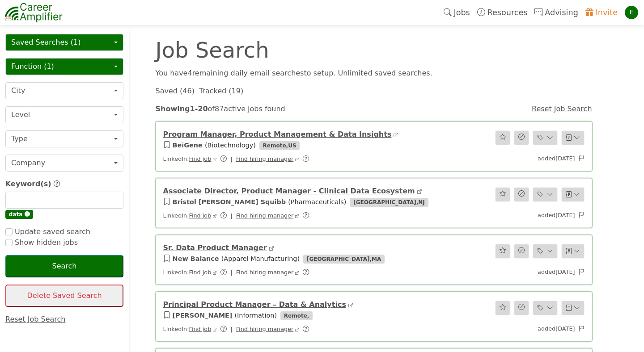 The height and width of the screenshot is (352, 644). What do you see at coordinates (318, 50) in the screenshot?
I see `div: Job Search` at bounding box center [318, 50].